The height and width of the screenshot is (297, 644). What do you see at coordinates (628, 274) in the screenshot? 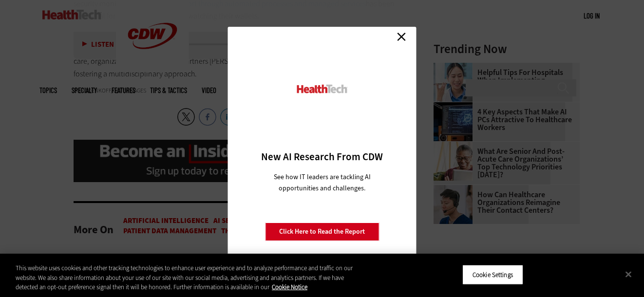
I see `button: Close` at bounding box center [628, 274].